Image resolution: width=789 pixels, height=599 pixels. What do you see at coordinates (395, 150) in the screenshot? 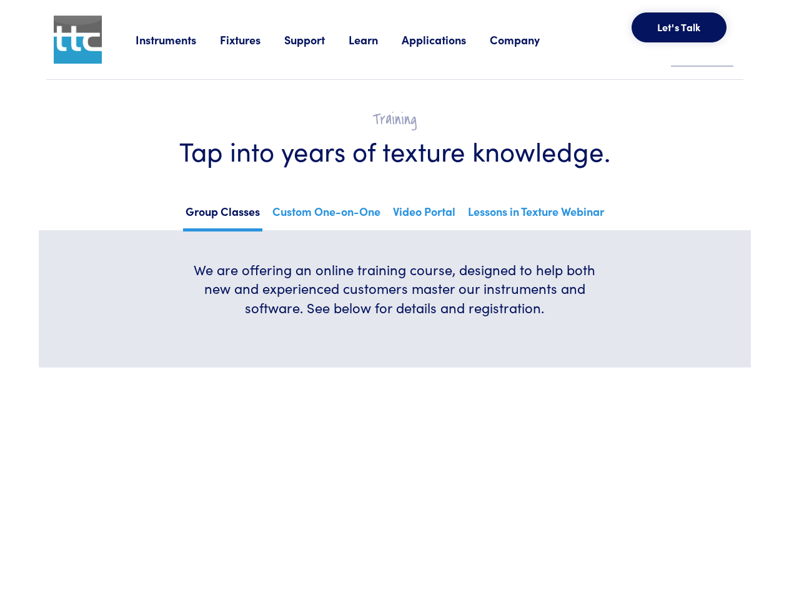
I see `h1: Tap into years of texture knowledge.` at bounding box center [395, 150].